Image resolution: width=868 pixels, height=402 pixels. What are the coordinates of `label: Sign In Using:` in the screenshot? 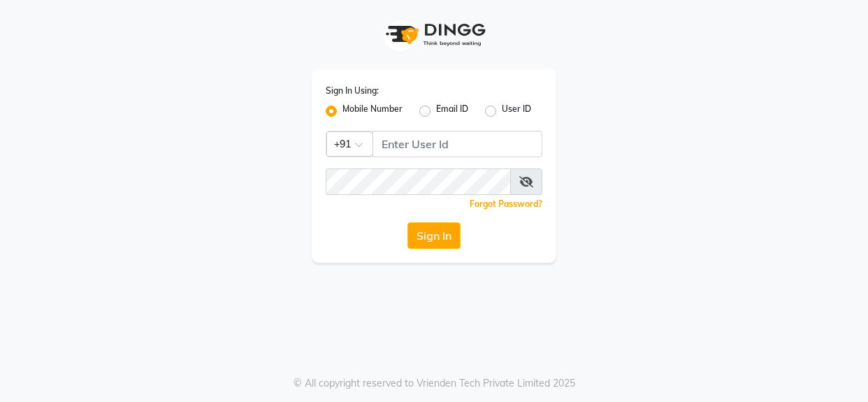 It's located at (352, 91).